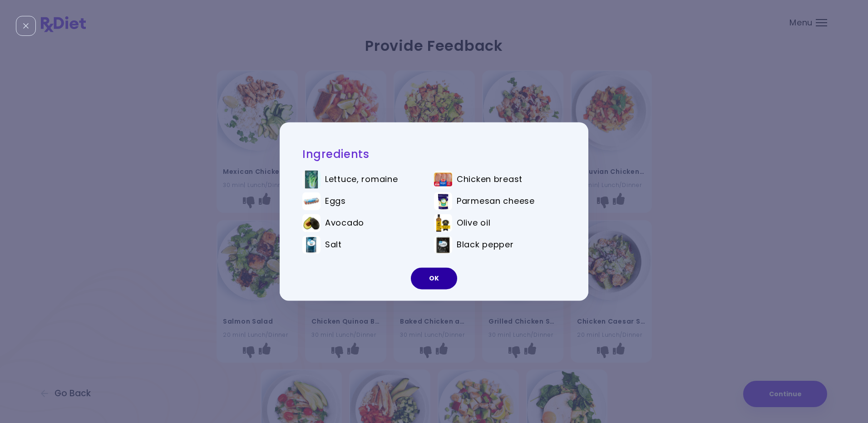 This screenshot has width=868, height=423. Describe the element at coordinates (336, 201) in the screenshot. I see `span: Eggs` at that location.